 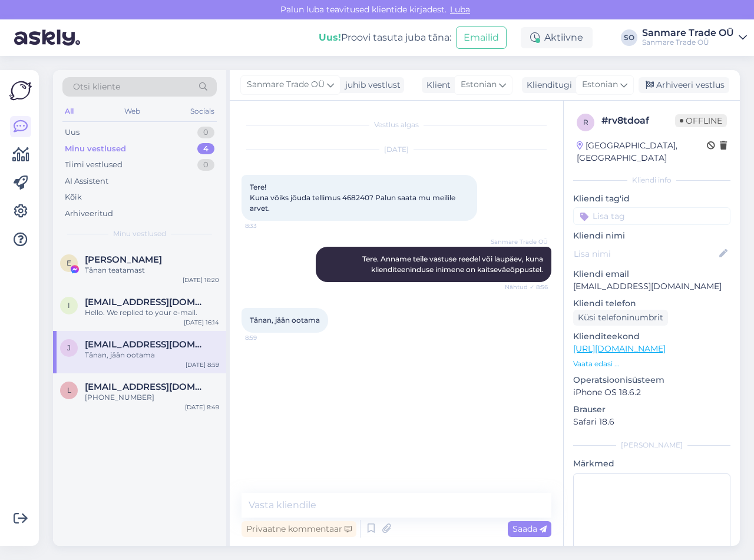 I want to click on div: AI Assistent, so click(x=86, y=181).